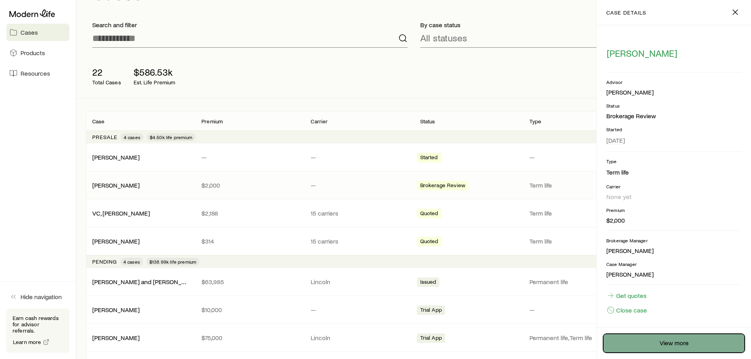 The height and width of the screenshot is (359, 751). What do you see at coordinates (38, 297) in the screenshot?
I see `button: Hide navigation` at bounding box center [38, 297].